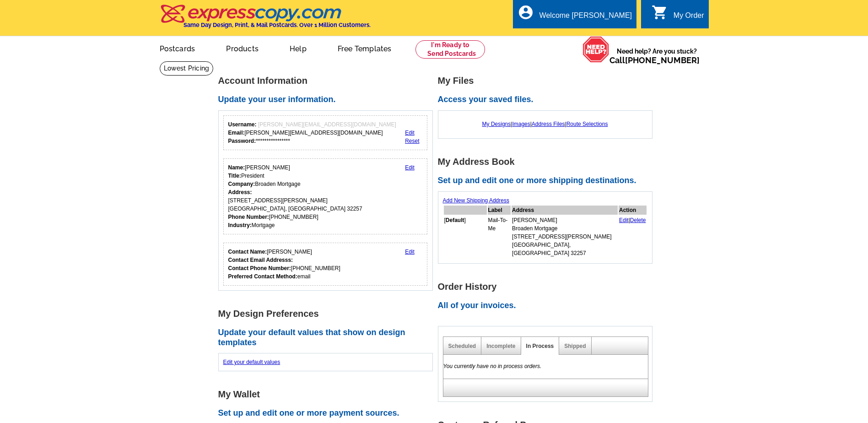 The width and height of the screenshot is (868, 423). Describe the element at coordinates (547, 100) in the screenshot. I see `h2: Access your saved files.` at that location.